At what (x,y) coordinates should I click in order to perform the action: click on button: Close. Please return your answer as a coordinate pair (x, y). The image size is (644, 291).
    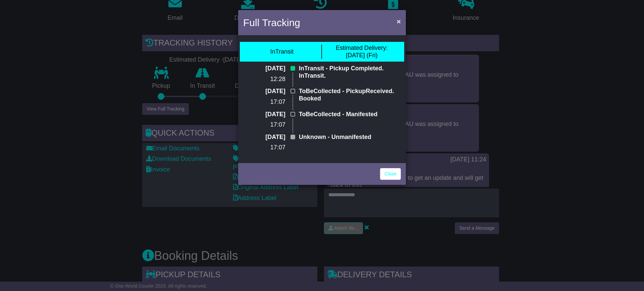
    Looking at the image, I should click on (399, 21).